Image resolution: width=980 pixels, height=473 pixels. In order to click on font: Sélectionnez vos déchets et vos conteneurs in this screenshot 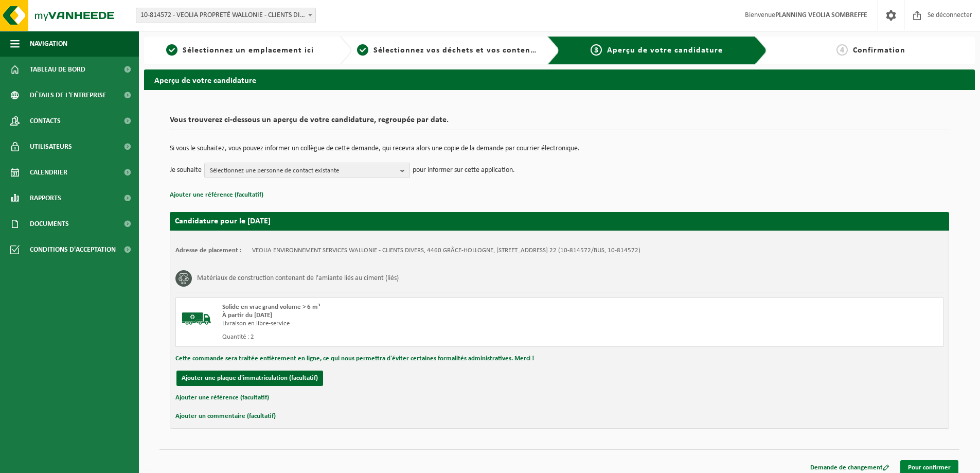, I will do `click(460, 51)`.